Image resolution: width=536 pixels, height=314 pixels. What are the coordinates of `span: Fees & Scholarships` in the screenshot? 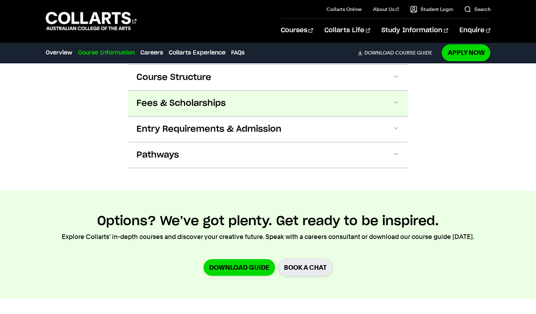 It's located at (181, 104).